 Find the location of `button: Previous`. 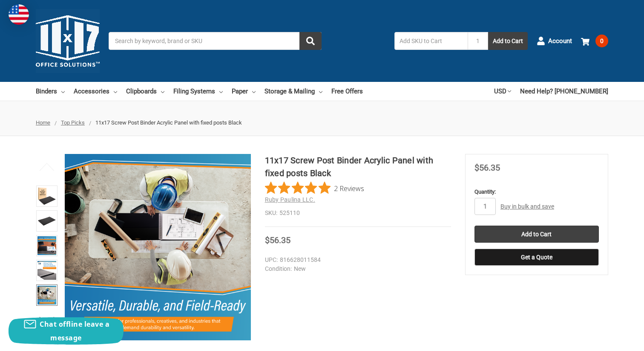

button: Previous is located at coordinates (47, 167).